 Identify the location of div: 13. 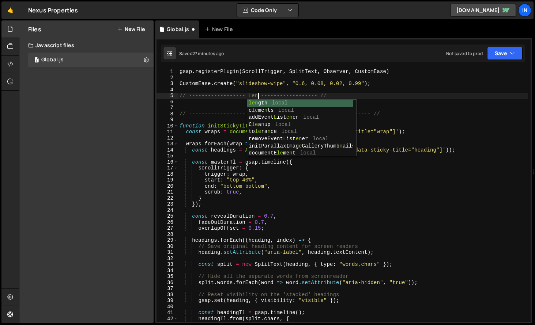
(167, 144).